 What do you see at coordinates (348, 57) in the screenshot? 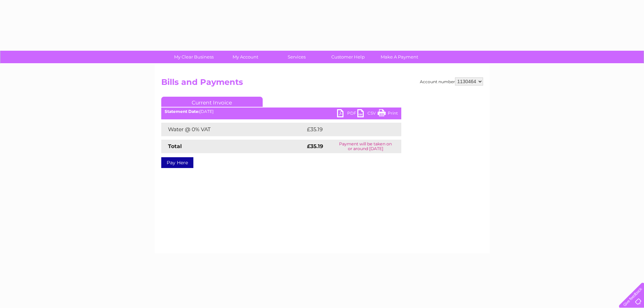
I see `a: Customer Help` at bounding box center [348, 57].